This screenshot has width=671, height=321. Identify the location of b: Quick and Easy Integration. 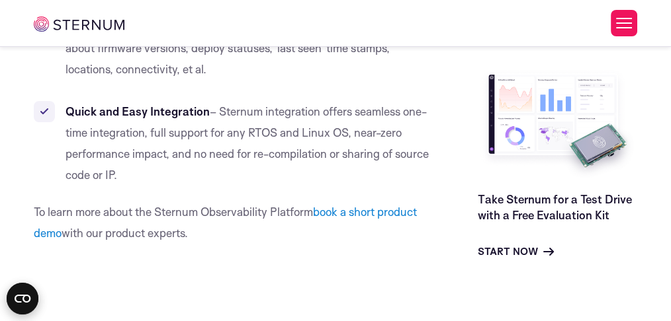
(138, 111).